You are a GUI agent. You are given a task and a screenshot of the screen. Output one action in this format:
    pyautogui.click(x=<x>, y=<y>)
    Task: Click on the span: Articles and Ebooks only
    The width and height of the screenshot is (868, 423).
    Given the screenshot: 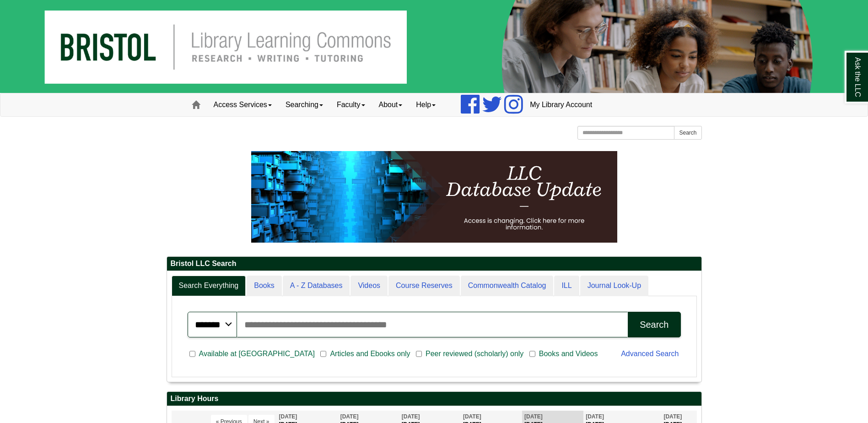 What is the action you would take?
    pyautogui.click(x=370, y=354)
    